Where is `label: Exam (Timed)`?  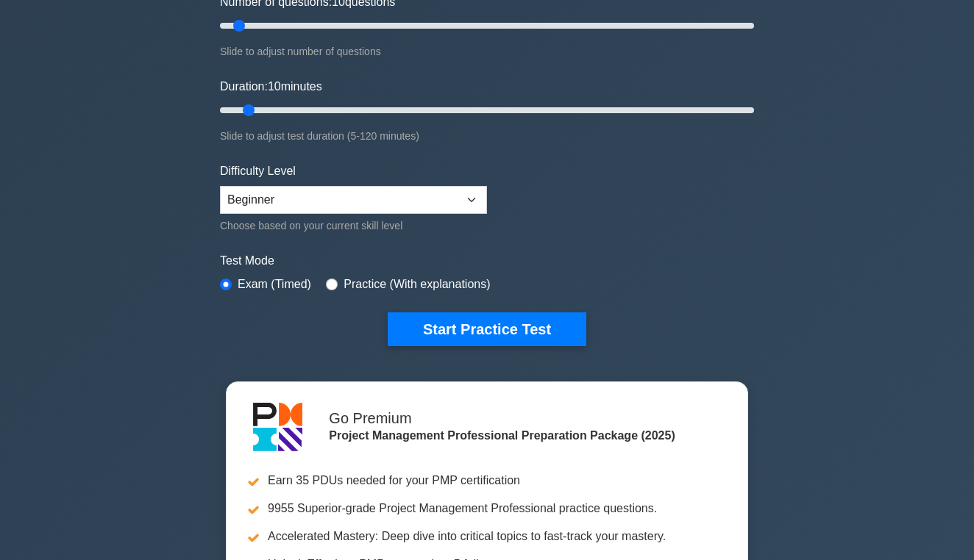
label: Exam (Timed) is located at coordinates (274, 284).